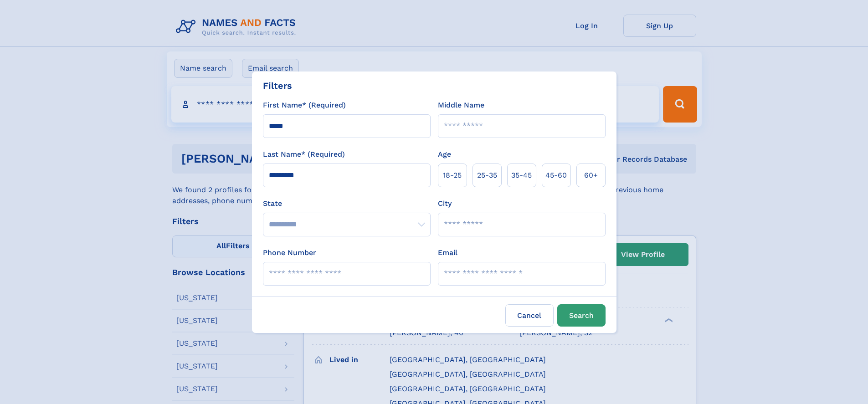  Describe the element at coordinates (529, 315) in the screenshot. I see `label: Cancel` at that location.